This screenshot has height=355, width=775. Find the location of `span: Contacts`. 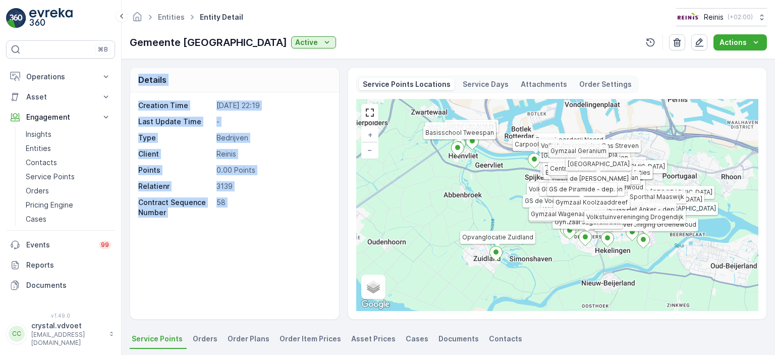

span: Contacts is located at coordinates (506, 339).